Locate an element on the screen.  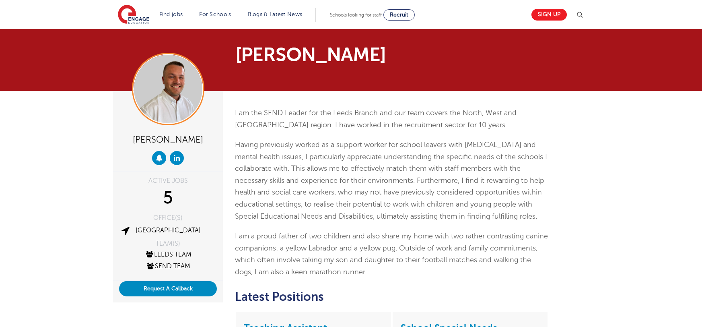
div: OFFICE(S) is located at coordinates (168, 218).